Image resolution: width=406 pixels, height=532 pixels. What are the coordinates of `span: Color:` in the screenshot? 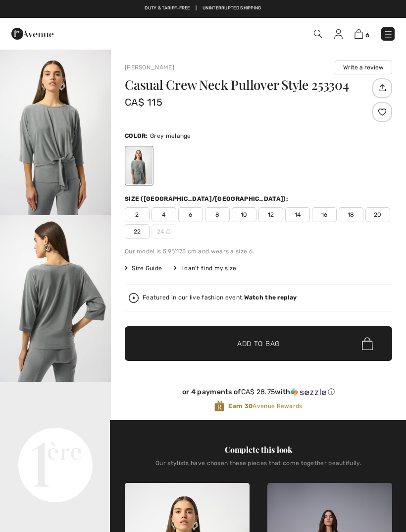 It's located at (136, 135).